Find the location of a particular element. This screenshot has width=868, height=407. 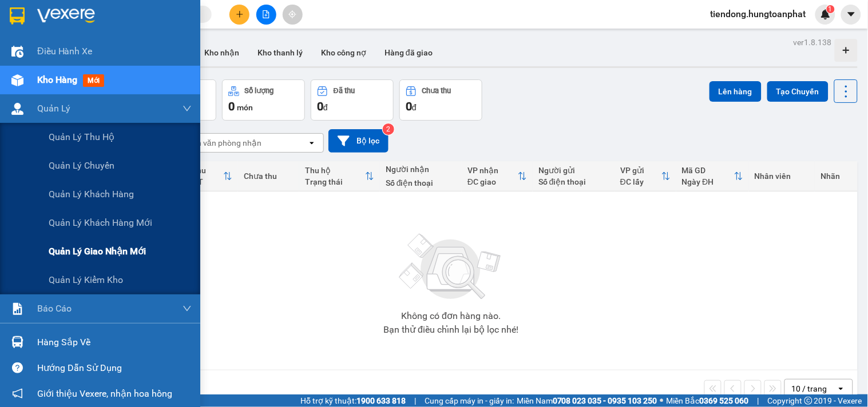

button: Đã thu0đ is located at coordinates (352, 100).